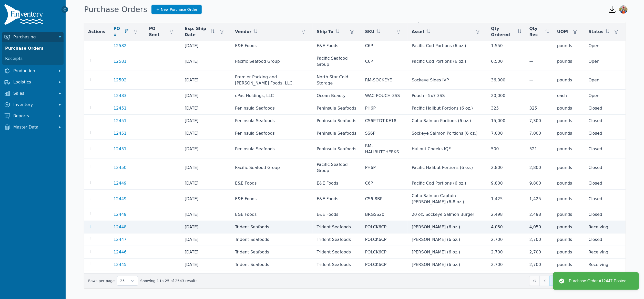  Describe the element at coordinates (116, 10) in the screenshot. I see `h1: Purchase Orders` at that location.